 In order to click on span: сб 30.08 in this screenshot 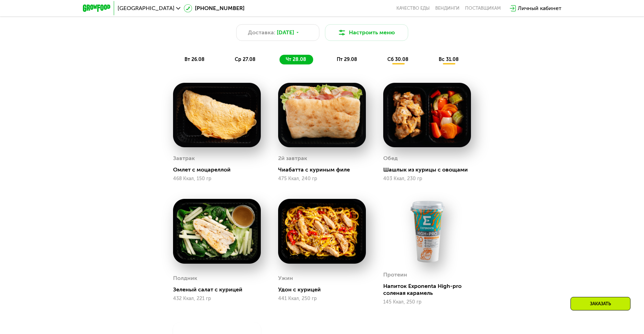, I will do `click(398, 59)`.